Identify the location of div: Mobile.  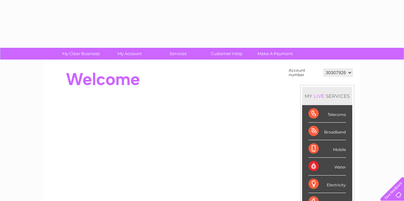
(327, 149).